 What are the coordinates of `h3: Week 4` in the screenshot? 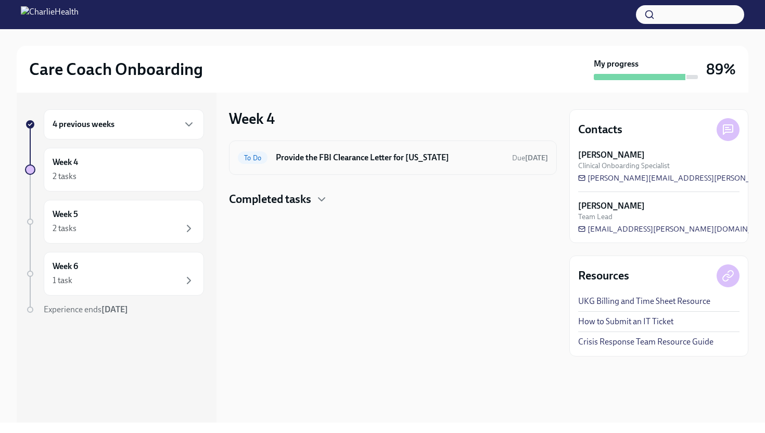 It's located at (252, 119).